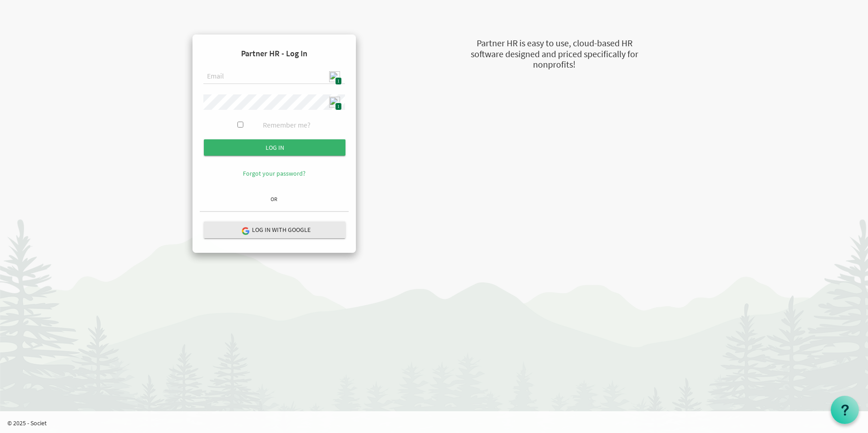  I want to click on div: Partner HR is easy to use, cloud-based HR, so click(554, 43).